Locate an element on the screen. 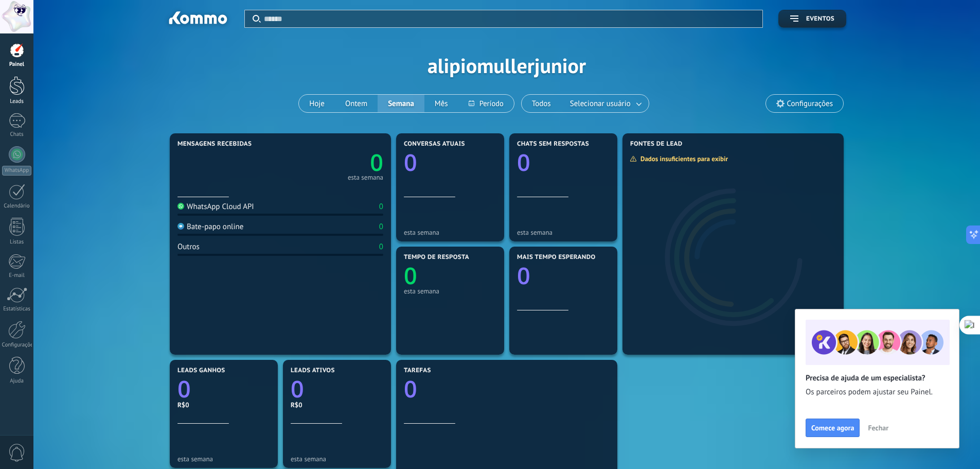  span: Mensagens recebidas is located at coordinates (214, 144).